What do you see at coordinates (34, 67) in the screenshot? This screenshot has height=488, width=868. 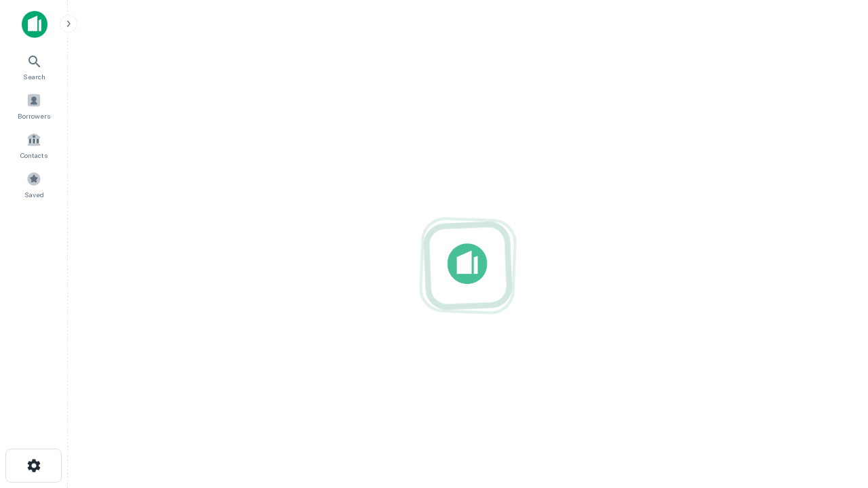 I see `div: Search` at bounding box center [34, 67].